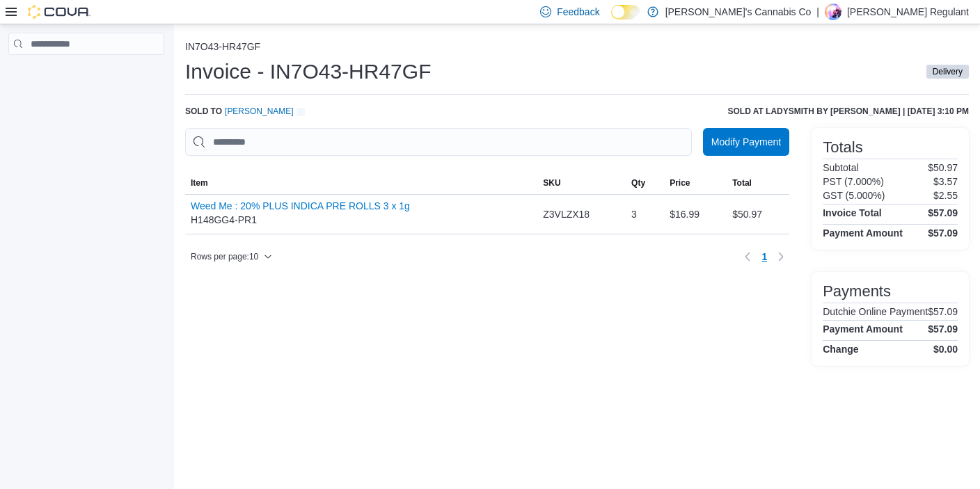 This screenshot has width=980, height=489. Describe the element at coordinates (758, 183) in the screenshot. I see `button: Total` at that location.